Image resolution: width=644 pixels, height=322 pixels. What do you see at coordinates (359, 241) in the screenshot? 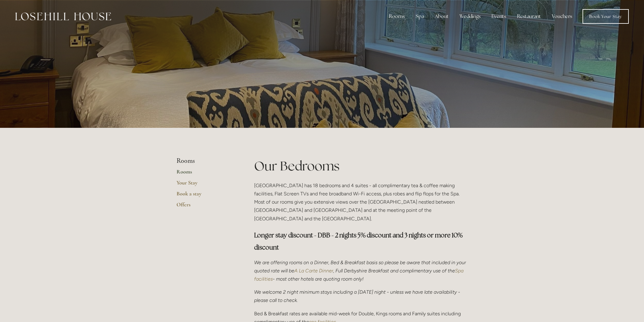
I see `strong: Longer stay discount - DBB - 2 nights 5% discount and 3 nights or more 10% discount` at bounding box center [359, 241].